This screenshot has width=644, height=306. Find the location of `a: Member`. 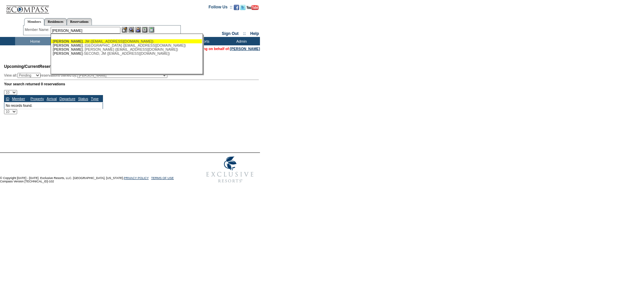

a: Member is located at coordinates (18, 99).